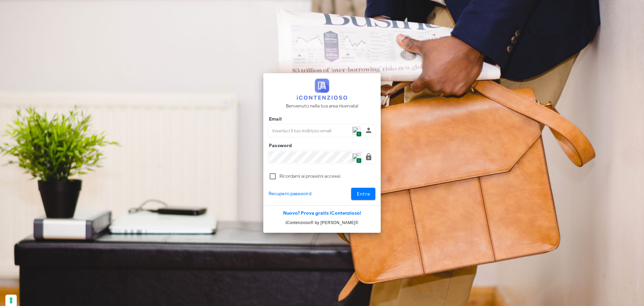 This screenshot has width=644, height=306. I want to click on label: Password, so click(279, 146).